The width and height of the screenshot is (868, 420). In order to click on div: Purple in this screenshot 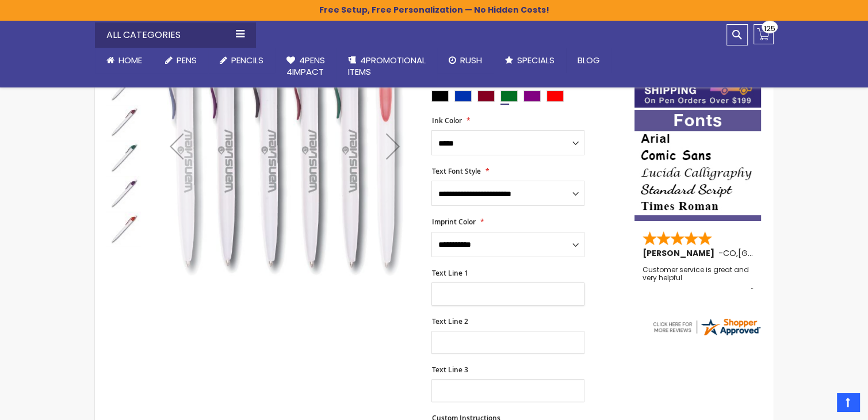, I will do `click(532, 96)`.